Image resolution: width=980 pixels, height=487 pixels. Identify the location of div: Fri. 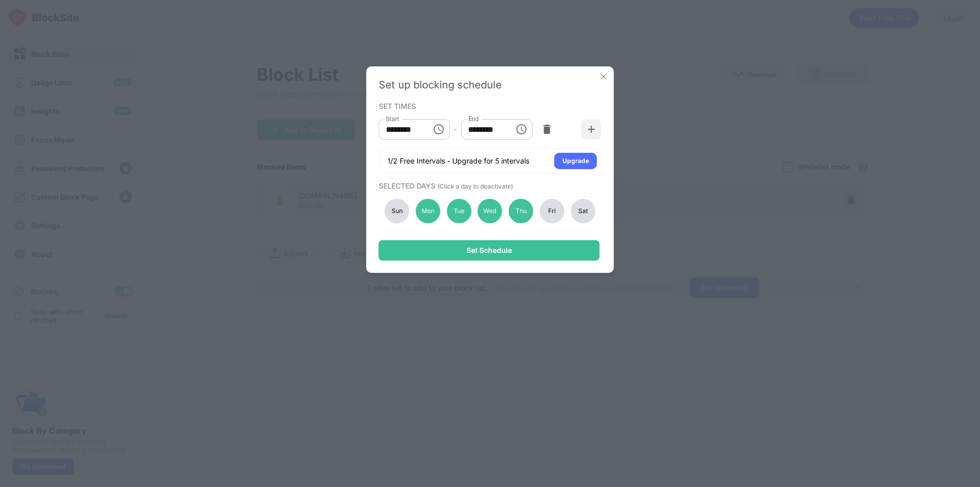
(552, 211).